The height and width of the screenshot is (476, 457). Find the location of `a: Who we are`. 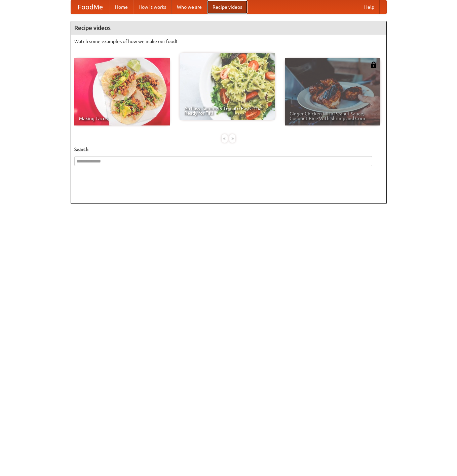

a: Who we are is located at coordinates (189, 7).